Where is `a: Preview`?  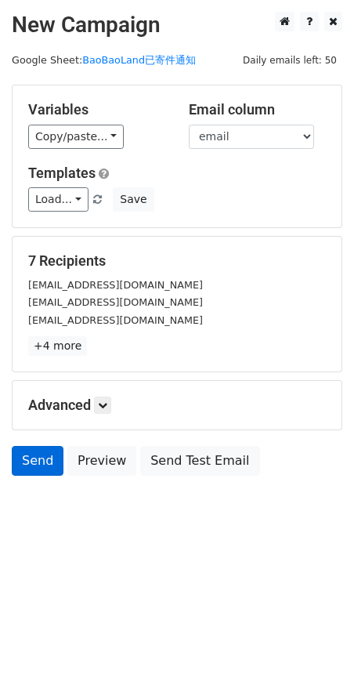
a: Preview is located at coordinates (102, 461).